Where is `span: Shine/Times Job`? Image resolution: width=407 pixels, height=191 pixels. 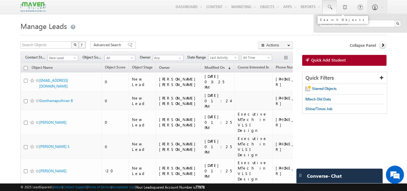 span: Shine/Times Job is located at coordinates (319, 109).